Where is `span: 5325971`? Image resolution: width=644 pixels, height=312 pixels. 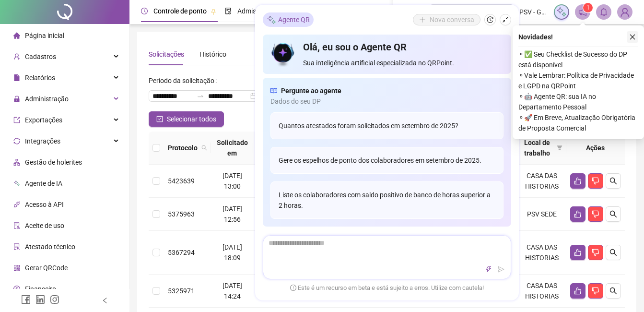
span: 5325971 is located at coordinates (181, 291).